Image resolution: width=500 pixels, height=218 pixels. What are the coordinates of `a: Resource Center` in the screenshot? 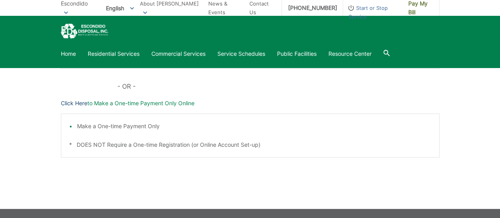 It's located at (350, 54).